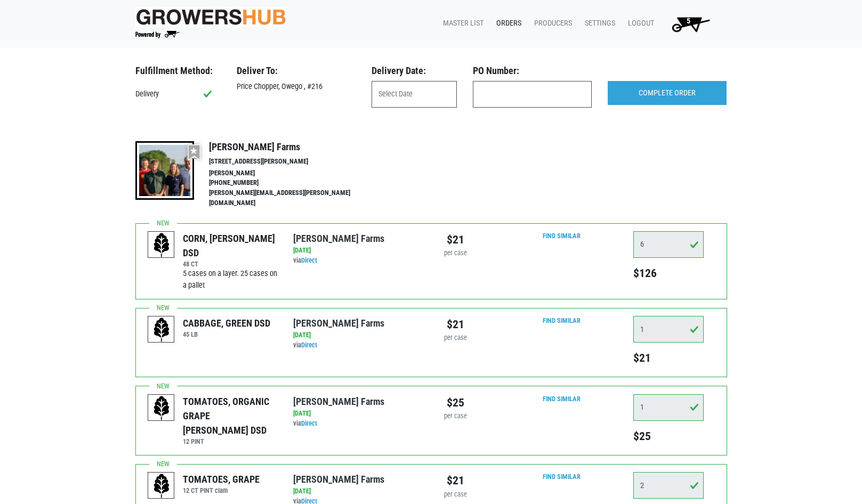 The width and height of the screenshot is (862, 504). What do you see at coordinates (230, 441) in the screenshot?
I see `h6: 12 PINT` at bounding box center [230, 441].